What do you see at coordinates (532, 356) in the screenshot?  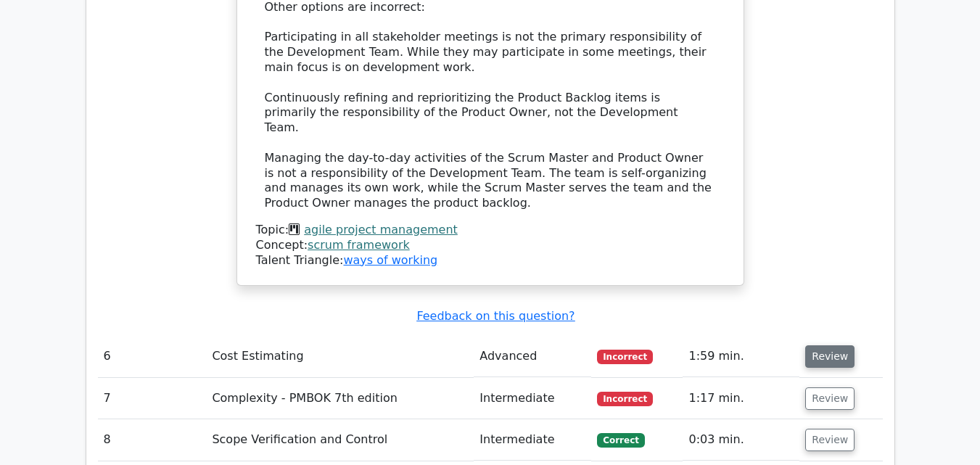 I see `td: Advanced` at bounding box center [532, 356].